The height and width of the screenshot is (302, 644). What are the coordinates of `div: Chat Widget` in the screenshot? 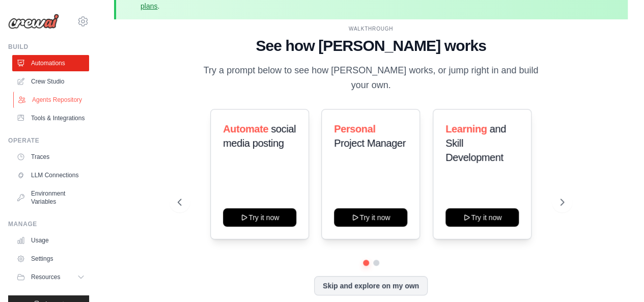 It's located at (618, 278).